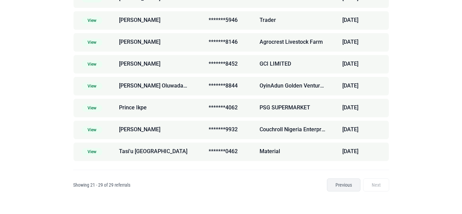 Image resolution: width=462 pixels, height=214 pixels. What do you see at coordinates (292, 64) in the screenshot?
I see `td: GCI LIMITED` at bounding box center [292, 64].